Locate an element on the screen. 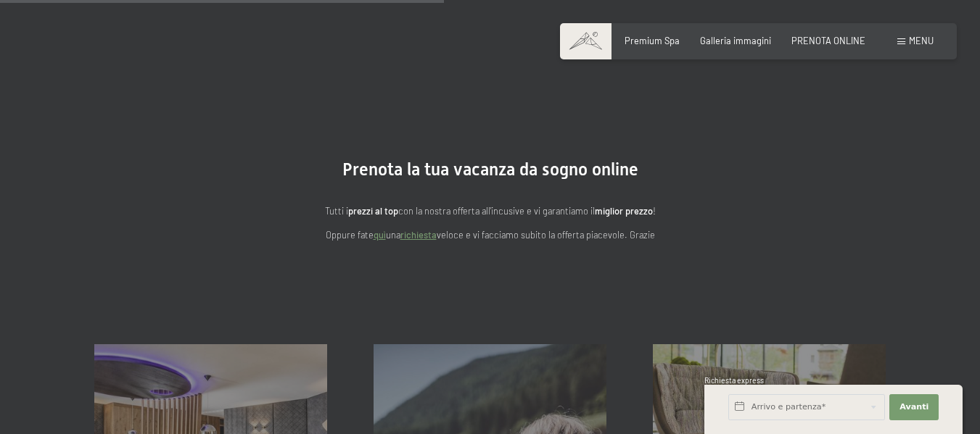 Image resolution: width=980 pixels, height=434 pixels. a: quì is located at coordinates (379, 234).